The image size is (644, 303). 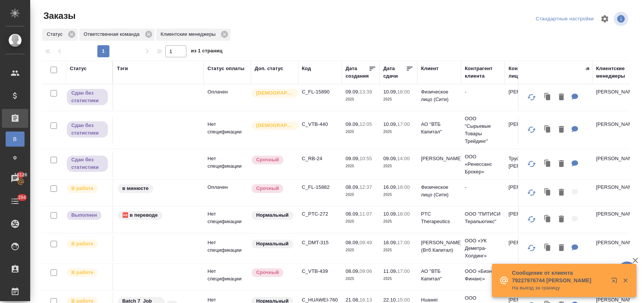 I want to click on p: 🆎 в переводе, so click(x=140, y=215).